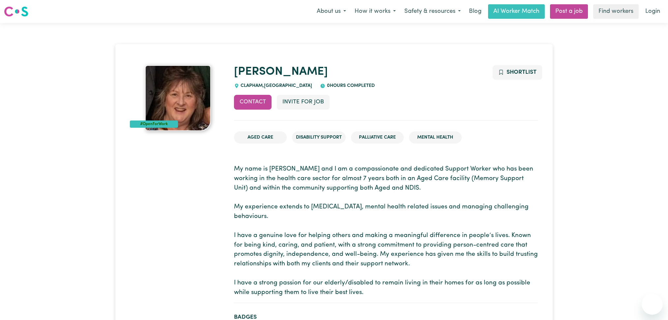  Describe the element at coordinates (616, 12) in the screenshot. I see `a: Find workers` at that location.